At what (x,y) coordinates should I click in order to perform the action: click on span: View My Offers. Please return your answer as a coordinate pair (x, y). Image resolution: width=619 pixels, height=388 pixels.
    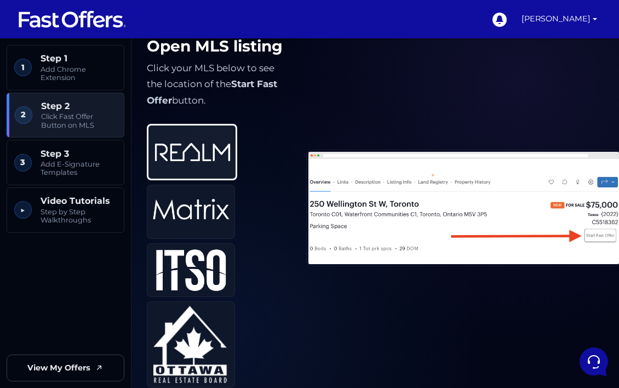
    Looking at the image, I should click on (59, 367).